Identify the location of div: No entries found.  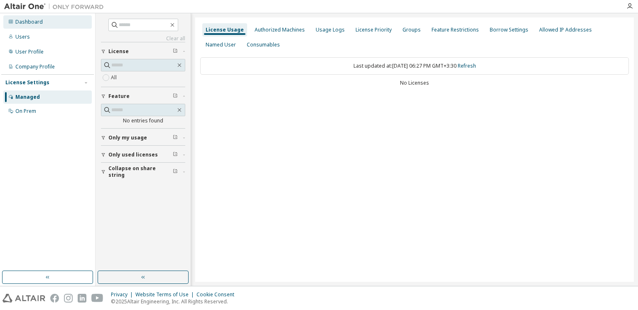
(143, 121).